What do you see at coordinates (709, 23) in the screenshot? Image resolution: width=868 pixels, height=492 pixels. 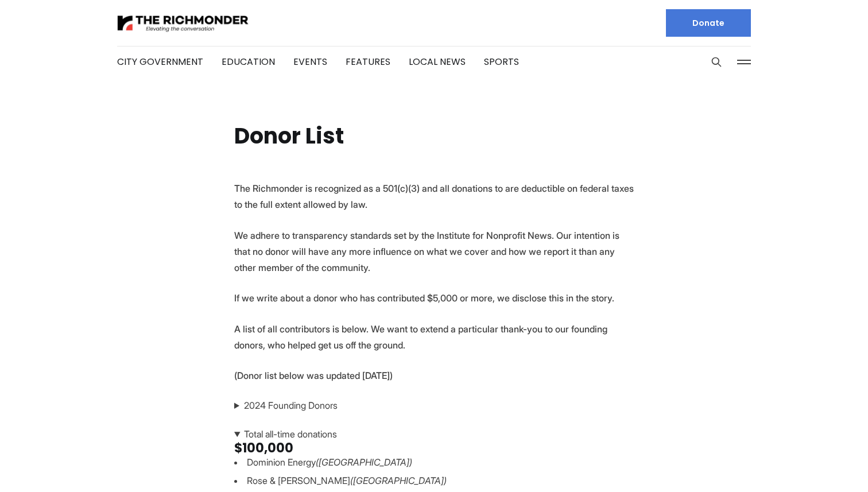 I see `a: Donate` at bounding box center [709, 23].